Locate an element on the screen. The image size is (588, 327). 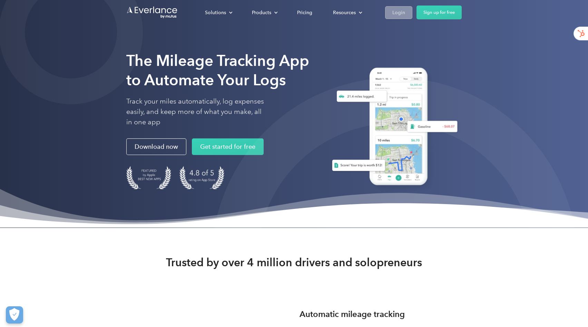
img: Everlance, mileage tracker app, expense tracking app is located at coordinates (393, 128).